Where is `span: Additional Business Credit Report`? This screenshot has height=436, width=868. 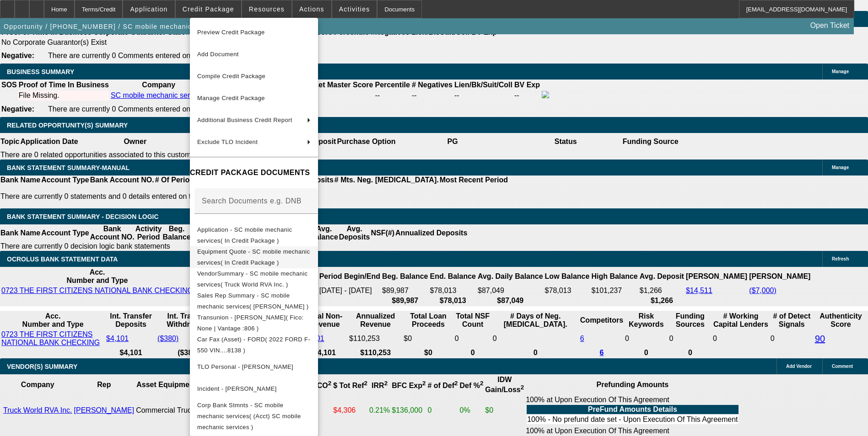 span: Additional Business Credit Report is located at coordinates (245, 120).